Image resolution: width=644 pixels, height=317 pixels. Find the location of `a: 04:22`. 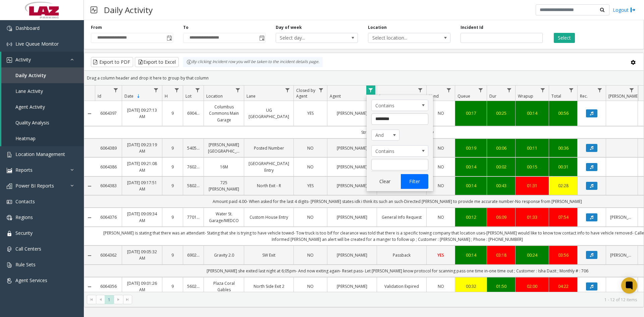

a: 04:22 is located at coordinates (563, 286).